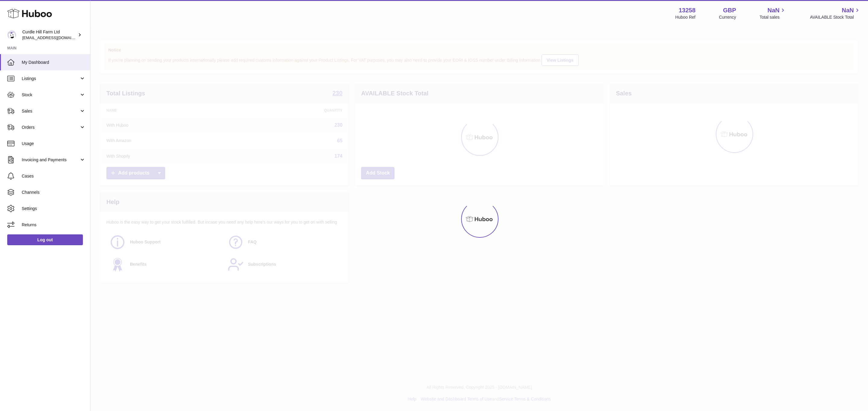 Image resolution: width=868 pixels, height=411 pixels. What do you see at coordinates (54, 193) in the screenshot?
I see `span: Channels` at bounding box center [54, 193].